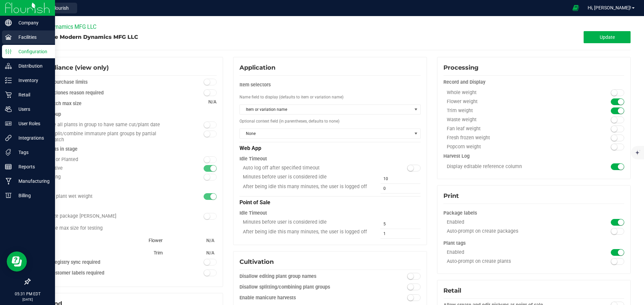  I want to click on p: 05:31 PM EDT, so click(27, 294).